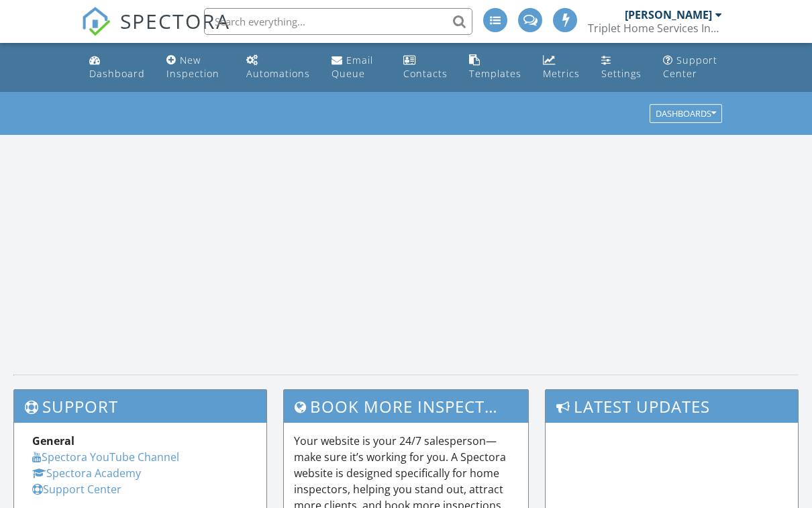 The image size is (812, 508). Describe the element at coordinates (655, 28) in the screenshot. I see `div: Triplet Home Services Inc., dba Gold Shield Pro Services` at that location.